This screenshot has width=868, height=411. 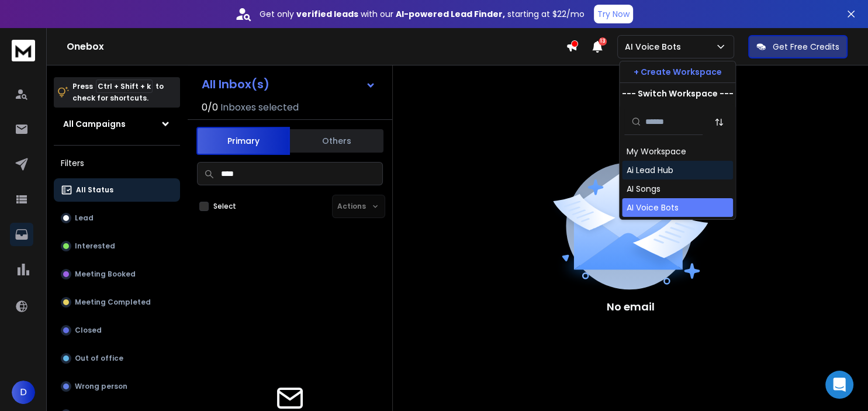 I want to click on p: All Status, so click(x=95, y=190).